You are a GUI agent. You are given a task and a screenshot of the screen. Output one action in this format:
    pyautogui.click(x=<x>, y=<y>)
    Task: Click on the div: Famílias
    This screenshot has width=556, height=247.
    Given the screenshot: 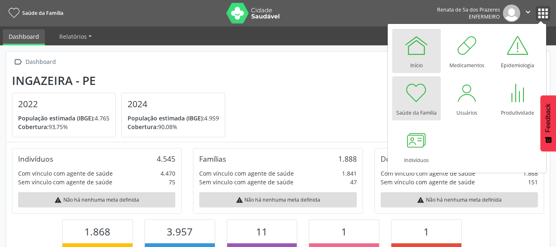 What is the action you would take?
    pyautogui.click(x=212, y=159)
    